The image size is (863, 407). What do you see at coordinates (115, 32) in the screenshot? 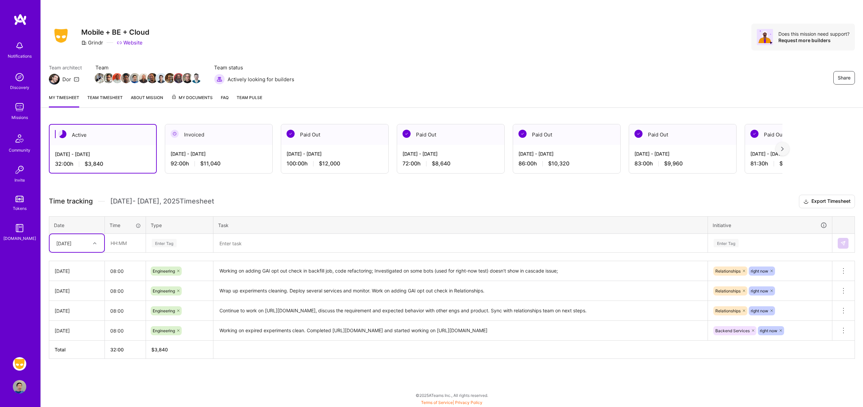
I see `h3: Mobile + BE + Cloud` at bounding box center [115, 32].